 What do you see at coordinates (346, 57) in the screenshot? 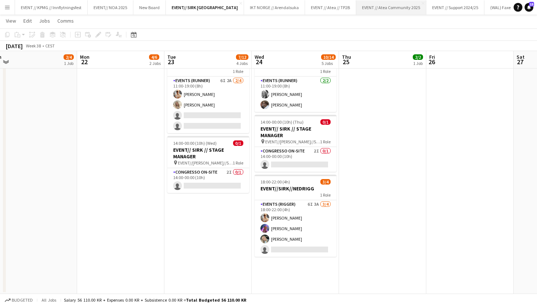
I see `span: Thu` at bounding box center [346, 57].